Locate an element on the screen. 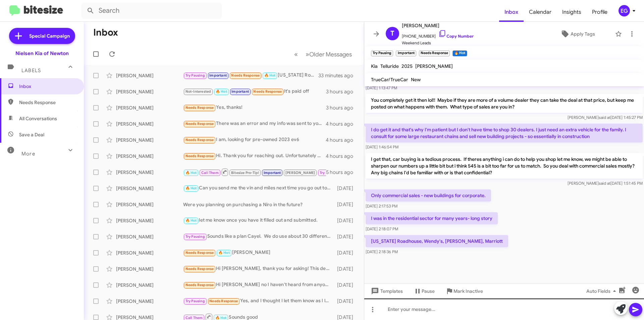  span: TrueCar/TrueCar is located at coordinates (390, 80).